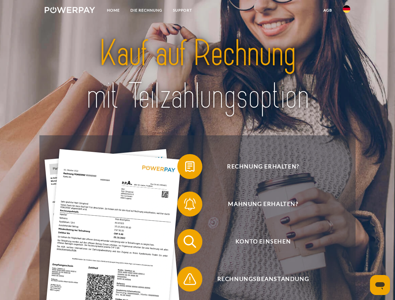  What do you see at coordinates (190, 167) in the screenshot?
I see `img: qb_bill.svg` at bounding box center [190, 167].